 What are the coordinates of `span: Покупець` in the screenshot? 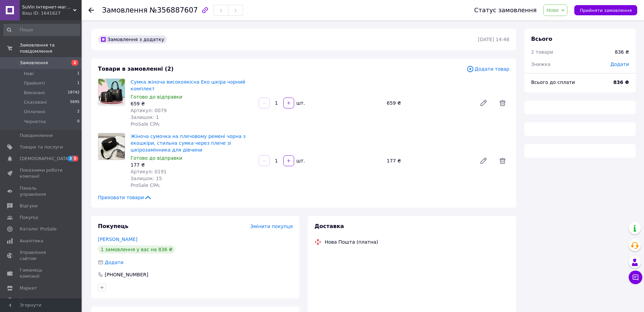 It's located at (113, 226).